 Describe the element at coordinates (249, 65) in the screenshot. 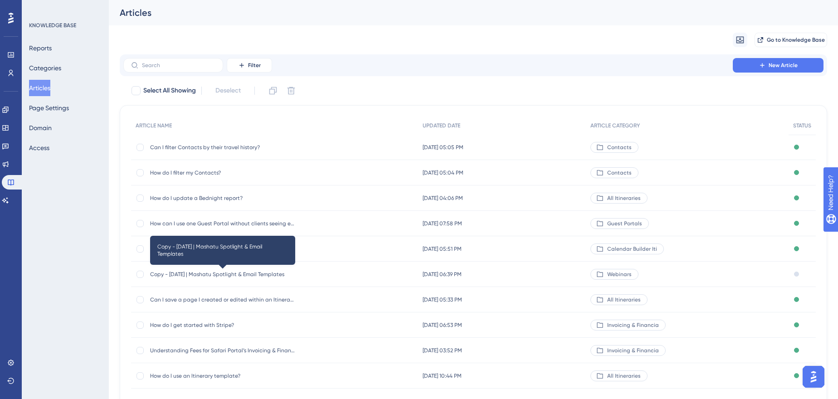

I see `button: Filter` at that location.